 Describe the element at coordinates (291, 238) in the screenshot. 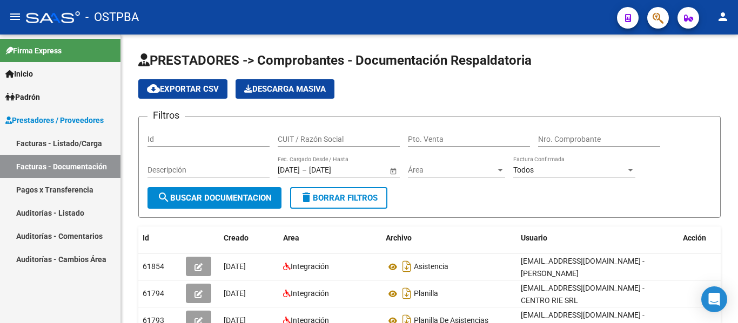

I see `span: Area` at that location.